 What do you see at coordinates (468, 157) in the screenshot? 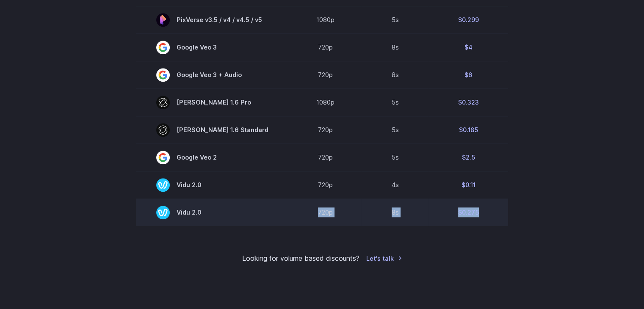
I see `td: $2.5` at bounding box center [468, 157].